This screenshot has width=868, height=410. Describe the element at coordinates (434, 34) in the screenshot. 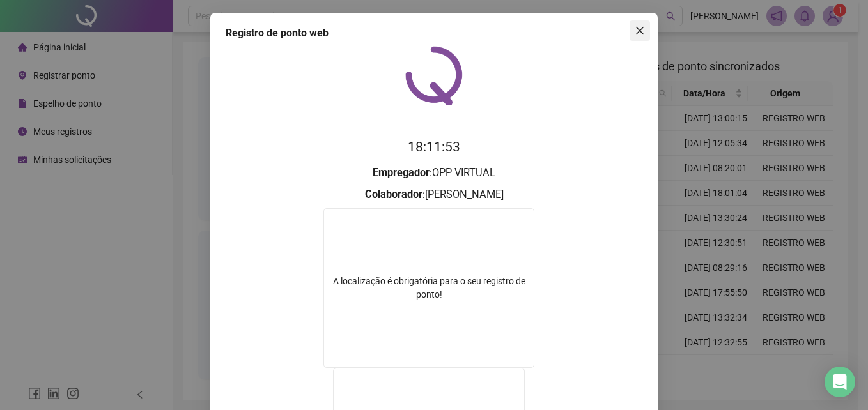

I see `div: Registro de ponto web` at that location.